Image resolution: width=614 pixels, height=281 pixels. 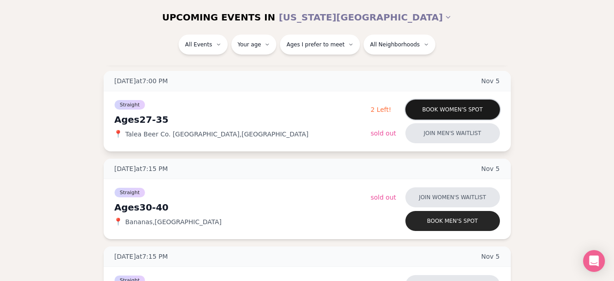 I want to click on span: All Events, so click(x=198, y=45).